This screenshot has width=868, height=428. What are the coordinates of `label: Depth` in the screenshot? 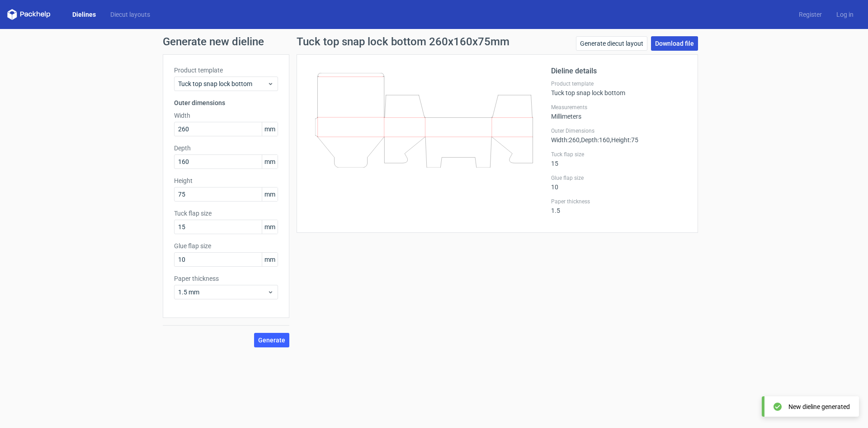 It's located at (226, 148).